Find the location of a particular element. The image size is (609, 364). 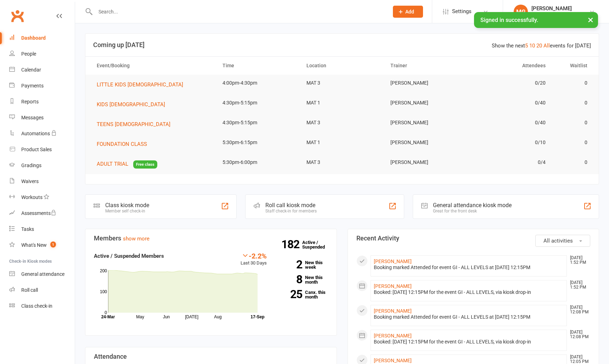

div: Member self check-in is located at coordinates (128, 211).